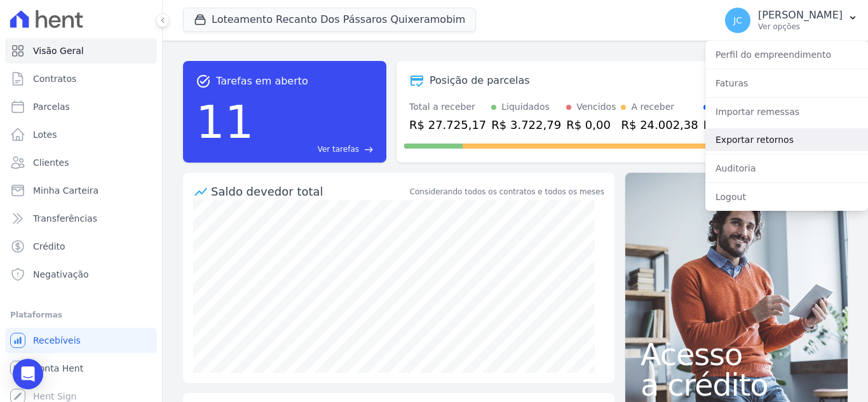 The height and width of the screenshot is (402, 868). I want to click on span: Crédito, so click(49, 246).